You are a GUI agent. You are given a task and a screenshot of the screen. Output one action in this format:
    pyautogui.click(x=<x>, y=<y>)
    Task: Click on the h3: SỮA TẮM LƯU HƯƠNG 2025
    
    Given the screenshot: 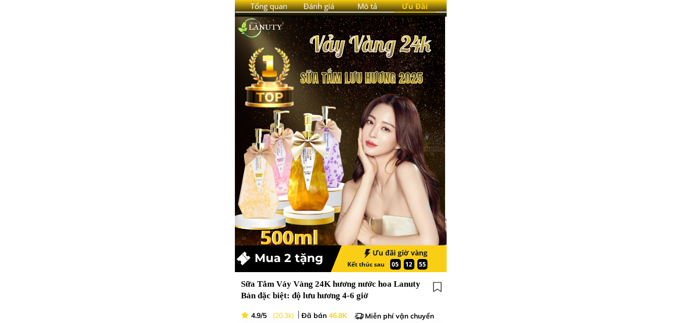 What is the action you would take?
    pyautogui.click(x=379, y=78)
    